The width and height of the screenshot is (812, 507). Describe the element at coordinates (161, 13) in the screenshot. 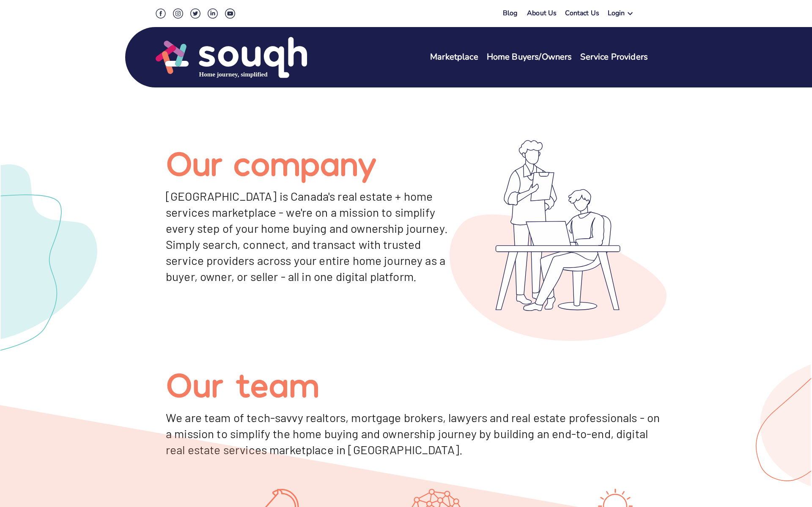

I see `img: Facebook Social Icon` at that location.